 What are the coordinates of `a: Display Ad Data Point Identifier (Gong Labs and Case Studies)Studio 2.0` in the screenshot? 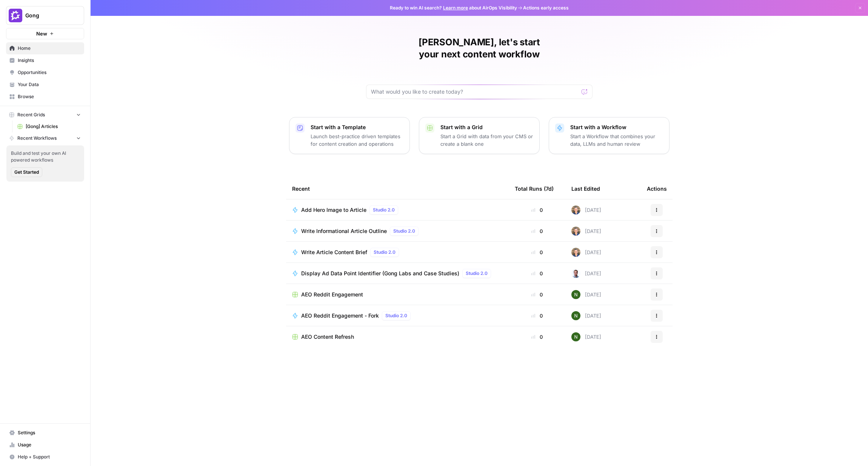 It's located at (398, 273).